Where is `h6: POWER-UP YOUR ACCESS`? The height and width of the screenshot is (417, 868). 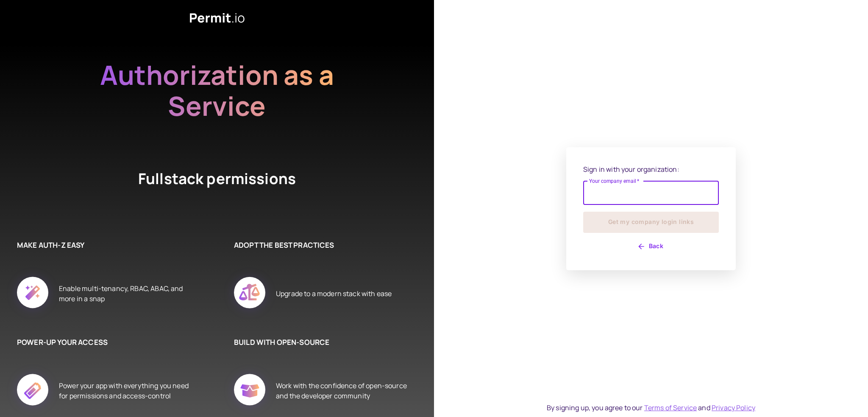 h6: POWER-UP YOUR ACCESS is located at coordinates (104, 342).